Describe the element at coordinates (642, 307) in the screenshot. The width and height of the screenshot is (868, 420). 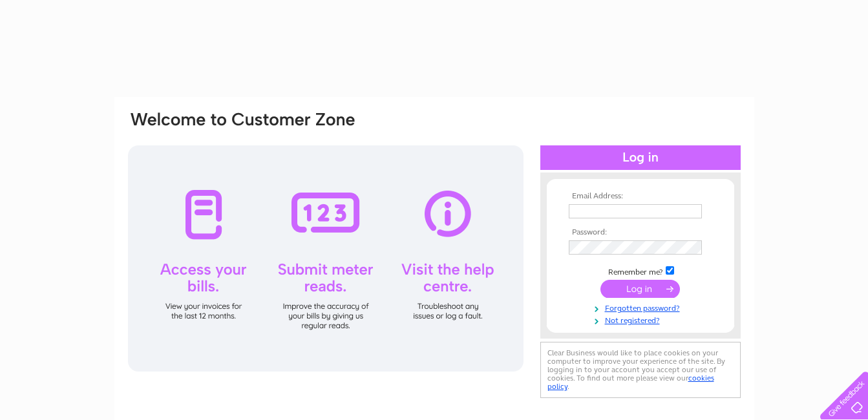
I see `a: Forgotten password?` at that location.